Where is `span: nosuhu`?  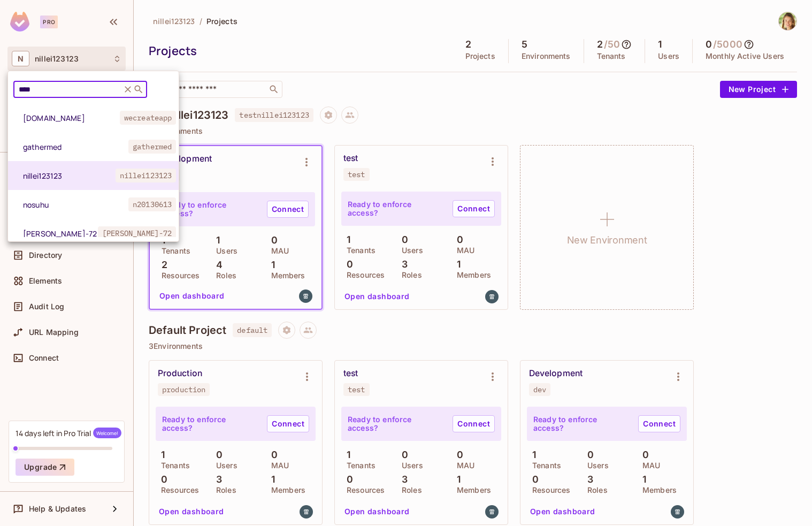 span: nosuhu is located at coordinates (76, 205).